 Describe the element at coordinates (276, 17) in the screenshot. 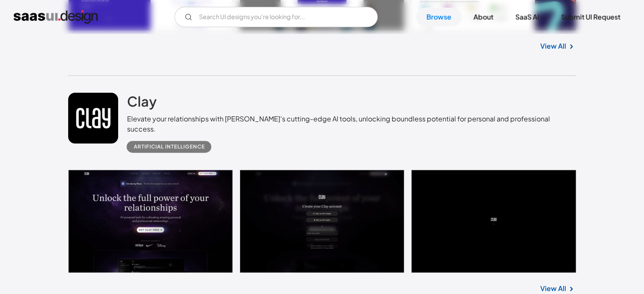

I see `input: Search UI designs you're looking for...` at that location.